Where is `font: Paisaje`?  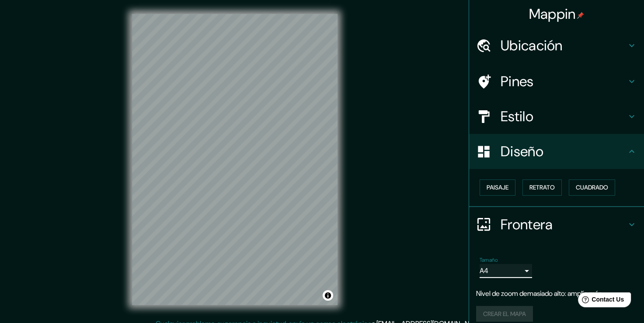 font: Paisaje is located at coordinates (498, 187).